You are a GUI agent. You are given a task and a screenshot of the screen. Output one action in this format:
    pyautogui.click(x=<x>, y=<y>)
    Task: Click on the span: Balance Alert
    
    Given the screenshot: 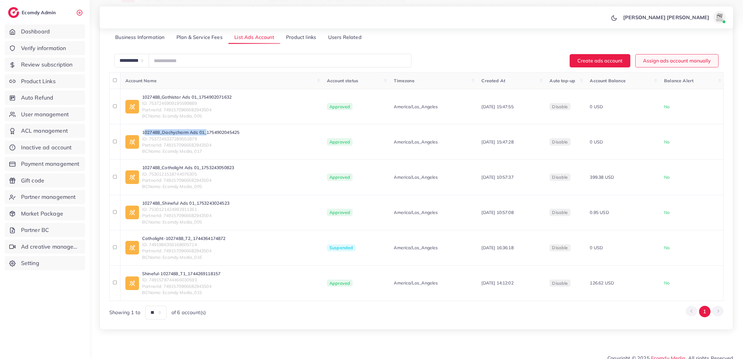 What is the action you would take?
    pyautogui.click(x=678, y=81)
    